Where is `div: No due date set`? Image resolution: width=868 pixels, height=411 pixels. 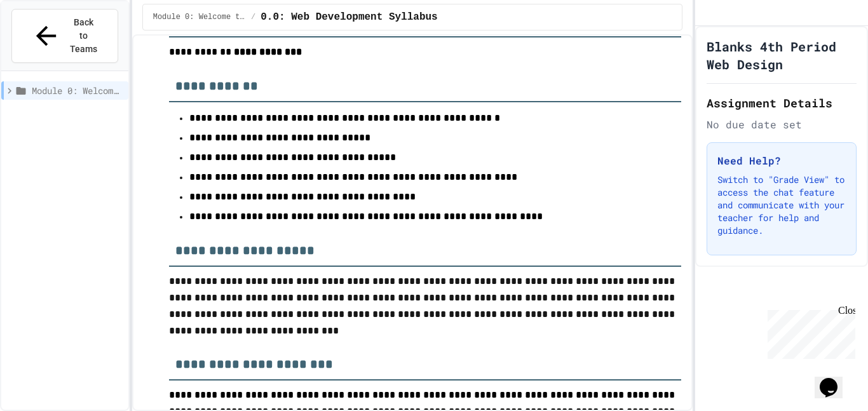 div: No due date set is located at coordinates (781, 125).